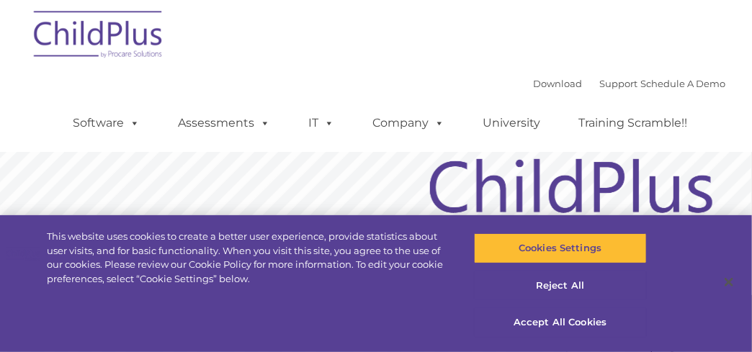  What do you see at coordinates (560, 248) in the screenshot?
I see `button: Cookies Settings` at bounding box center [560, 248].